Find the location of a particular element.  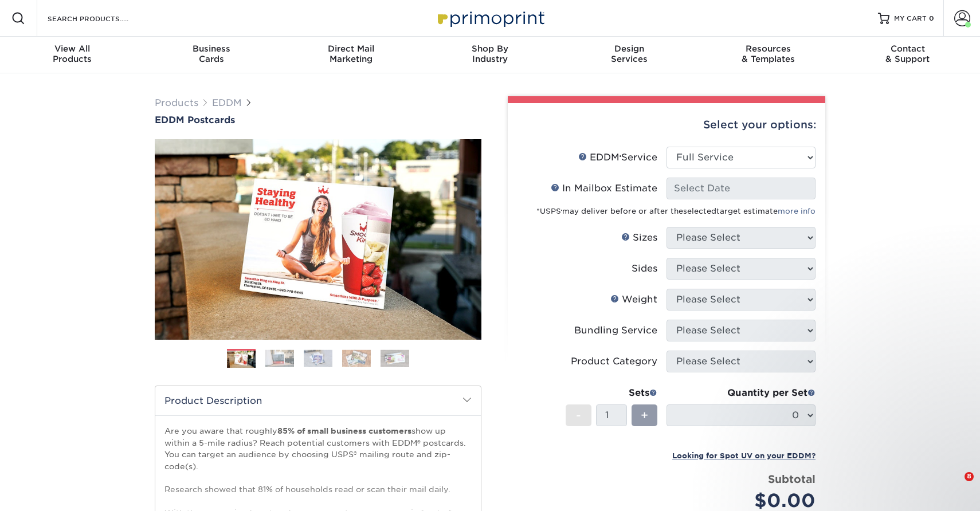

div: Services is located at coordinates (628, 54).